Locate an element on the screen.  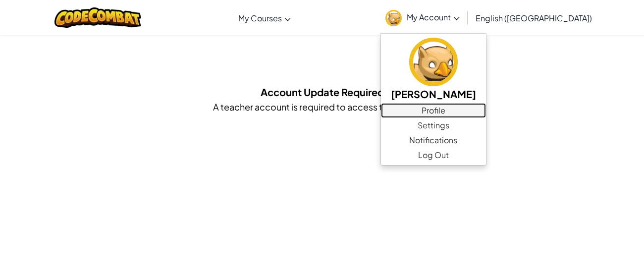
span: Notifications is located at coordinates (433, 140).